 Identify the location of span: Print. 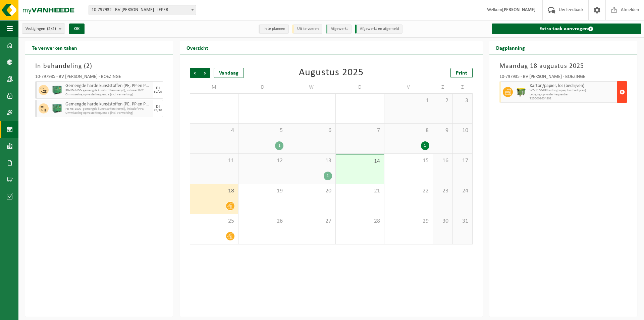
(462, 73).